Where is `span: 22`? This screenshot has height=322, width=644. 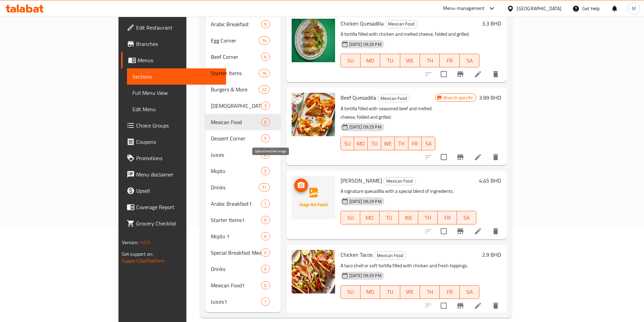 span: 22 is located at coordinates (264, 89).